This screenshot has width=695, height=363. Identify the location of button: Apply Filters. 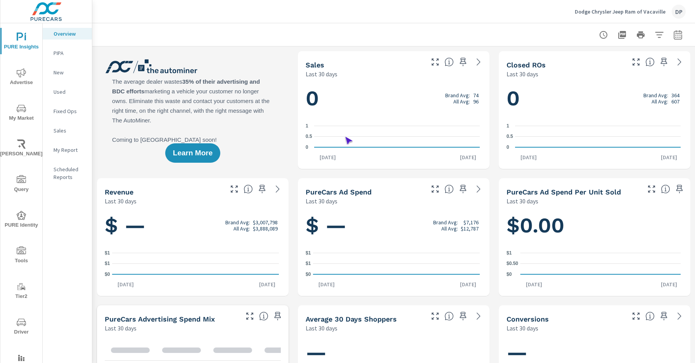
(659, 35).